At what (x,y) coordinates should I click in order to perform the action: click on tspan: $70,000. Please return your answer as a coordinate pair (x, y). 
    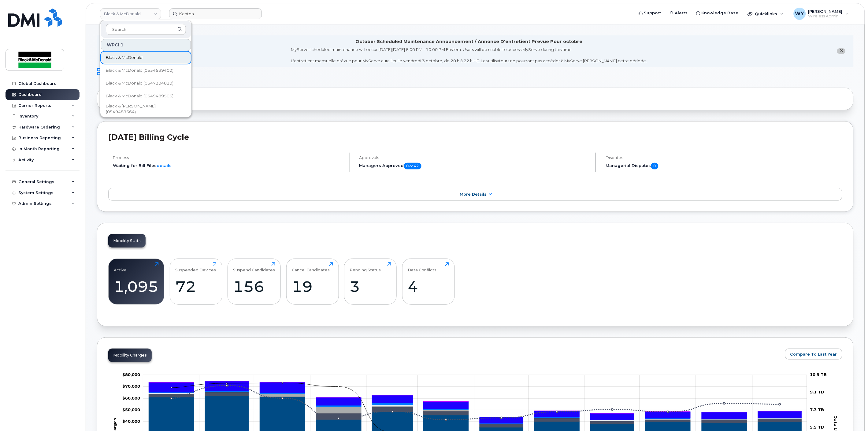
    Looking at the image, I should click on (131, 387).